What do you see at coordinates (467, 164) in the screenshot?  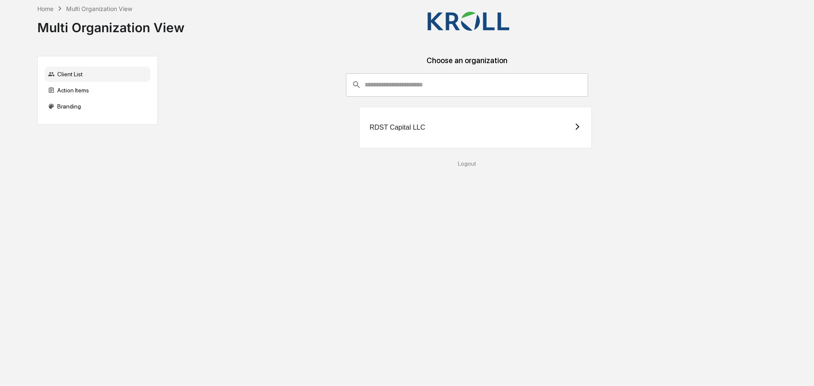 I see `div: Logout` at bounding box center [467, 164].